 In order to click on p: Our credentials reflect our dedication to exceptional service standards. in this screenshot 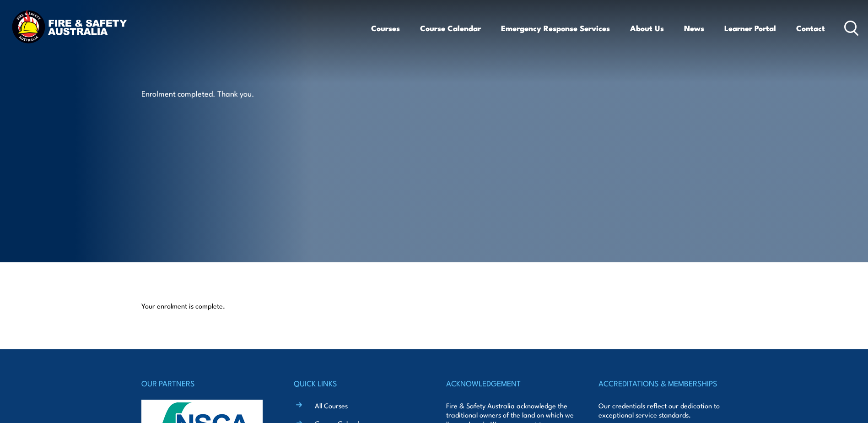, I will do `click(663, 410)`.